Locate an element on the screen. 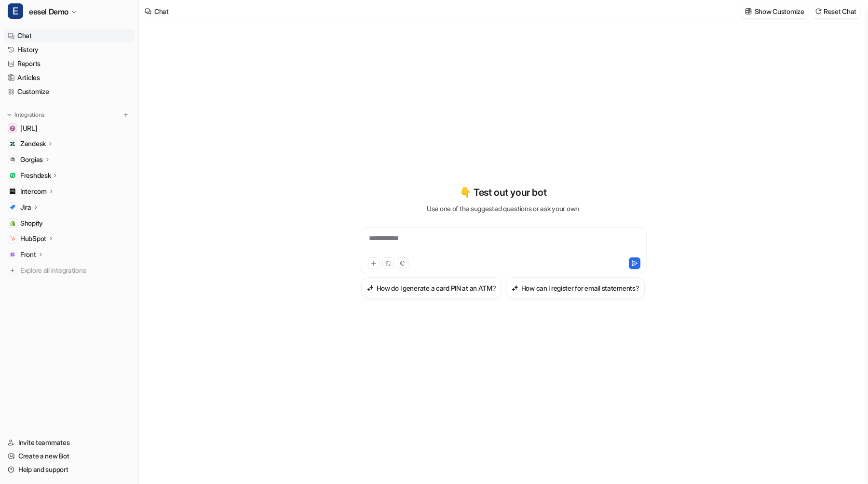 This screenshot has height=484, width=868. img: menu_add.svg is located at coordinates (126, 115).